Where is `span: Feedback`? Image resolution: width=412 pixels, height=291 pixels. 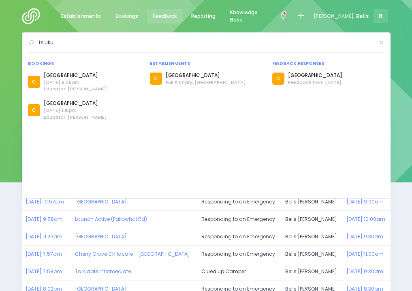
span: Feedback is located at coordinates (165, 16).